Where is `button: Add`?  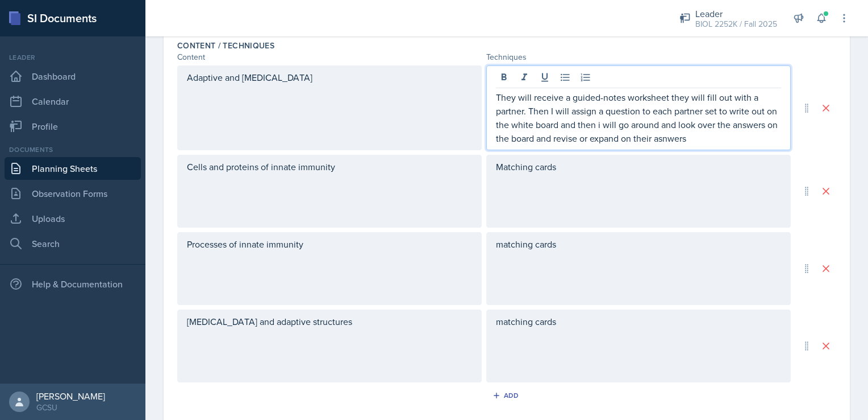 button: Add is located at coordinates (506, 396).